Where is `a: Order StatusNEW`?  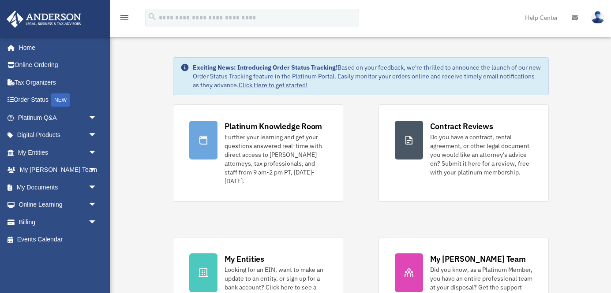 a: Order StatusNEW is located at coordinates (58, 100).